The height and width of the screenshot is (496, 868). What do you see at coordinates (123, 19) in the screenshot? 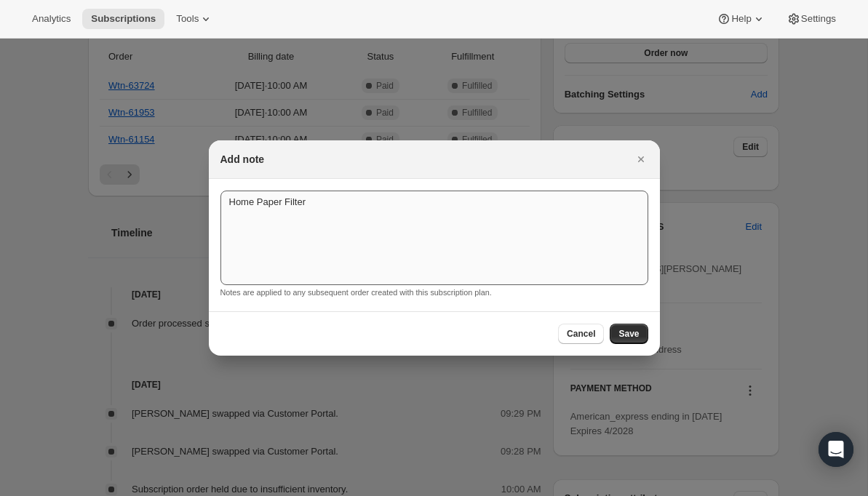
I see `button: Subscriptions` at bounding box center [123, 19].